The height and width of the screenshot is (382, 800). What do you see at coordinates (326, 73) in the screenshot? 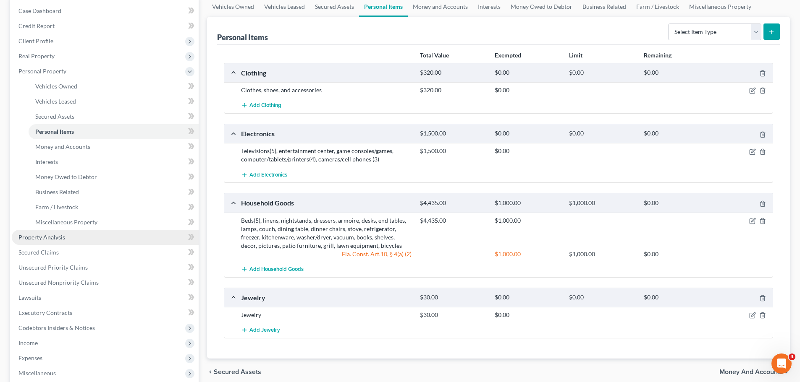
I see `div: Clothing` at bounding box center [326, 73].